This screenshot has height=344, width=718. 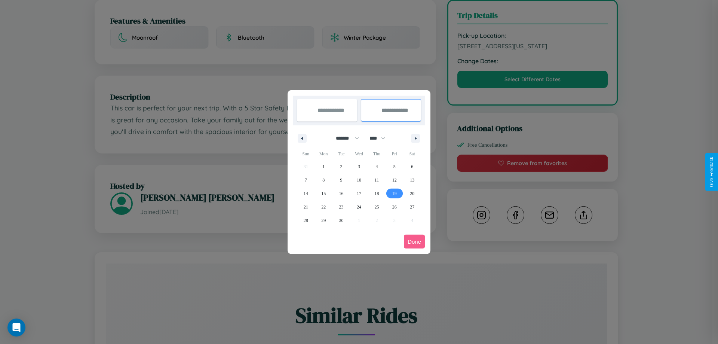 I want to click on span: 27, so click(x=412, y=207).